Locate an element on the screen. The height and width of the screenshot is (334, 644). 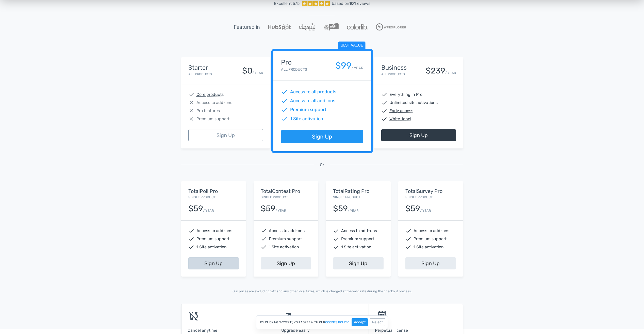
button: Reject is located at coordinates (377, 322).